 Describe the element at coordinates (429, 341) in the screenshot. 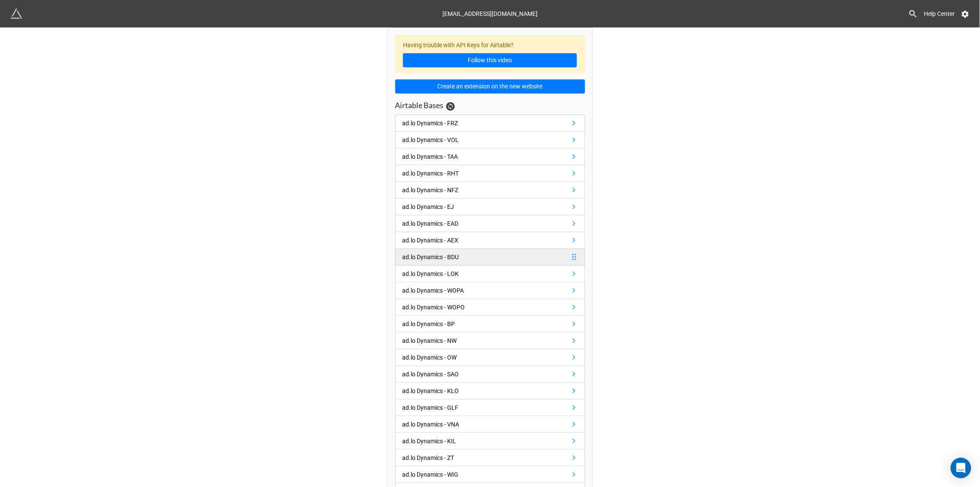

I see `div: ad.lo Dynamics - NW` at that location.